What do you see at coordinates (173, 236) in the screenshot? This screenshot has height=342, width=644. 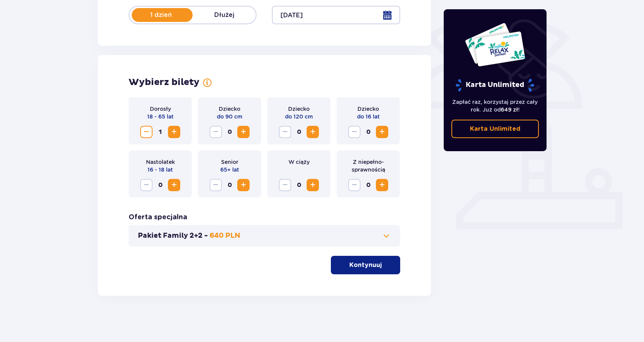 I see `p: Pakiet Family 2+2 -` at bounding box center [173, 236].